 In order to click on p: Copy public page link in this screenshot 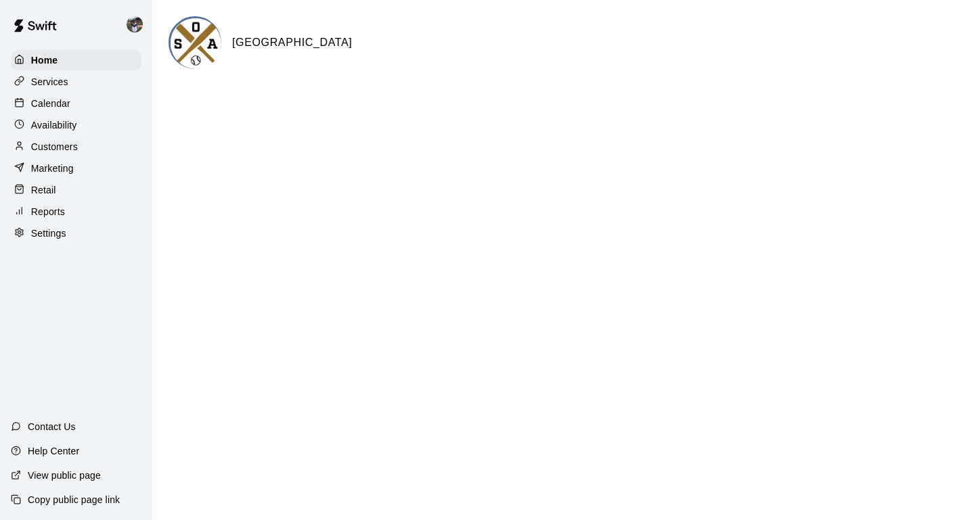, I will do `click(74, 500)`.